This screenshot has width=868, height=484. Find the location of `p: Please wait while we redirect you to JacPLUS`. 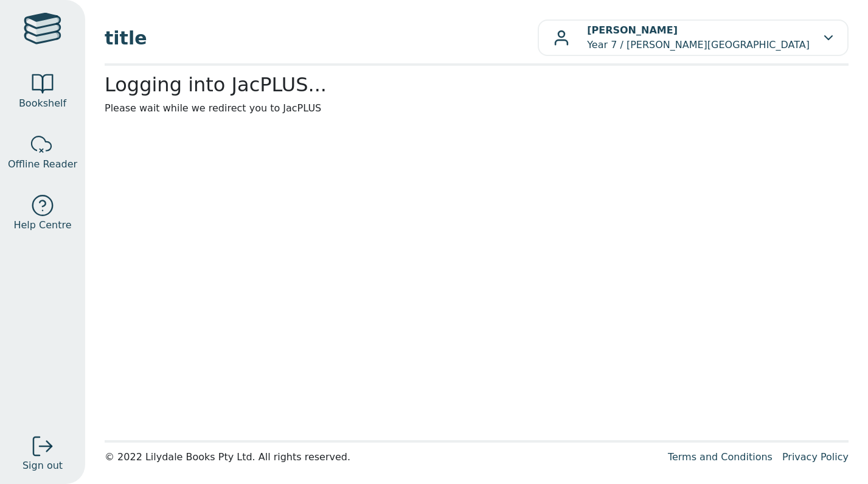

p: Please wait while we redirect you to JacPLUS is located at coordinates (476, 108).